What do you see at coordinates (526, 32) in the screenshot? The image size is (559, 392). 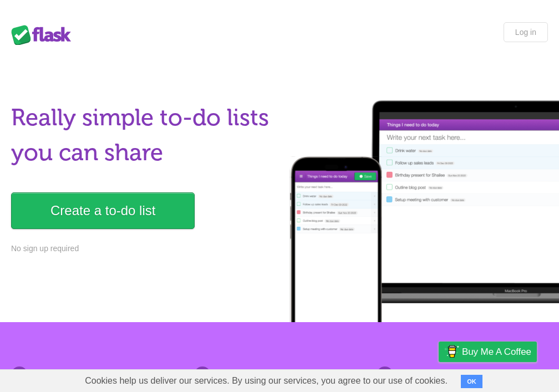 I see `a: Log in` at bounding box center [526, 32].